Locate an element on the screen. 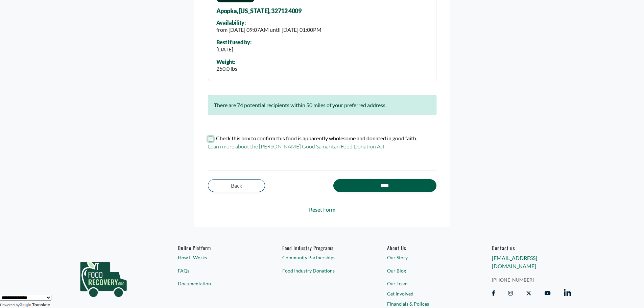 Image resolution: width=644 pixels, height=308 pixels. h6: Online Platform is located at coordinates (218, 248).